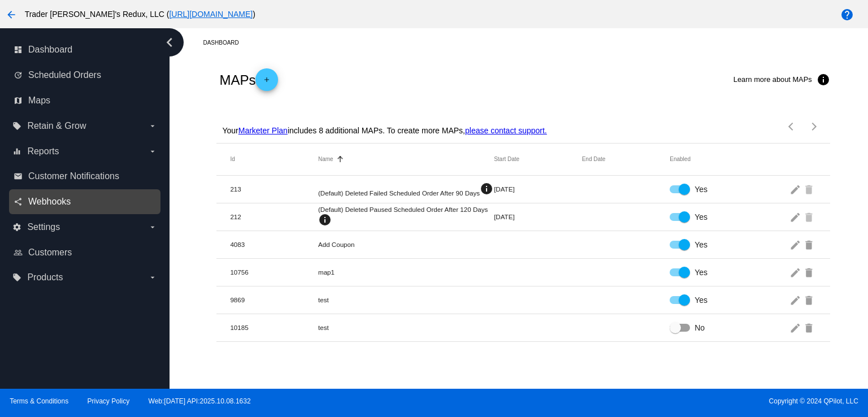  I want to click on button: Previous page, so click(792, 127).